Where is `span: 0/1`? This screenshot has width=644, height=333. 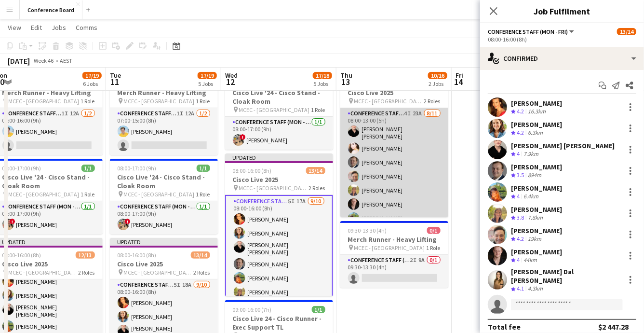 span: 0/1 is located at coordinates (434, 230).